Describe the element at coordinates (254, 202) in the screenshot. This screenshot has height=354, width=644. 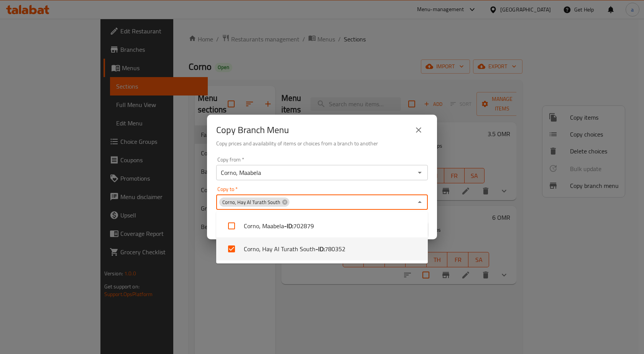
I see `div: Corno, Hay Al Turath South` at that location.